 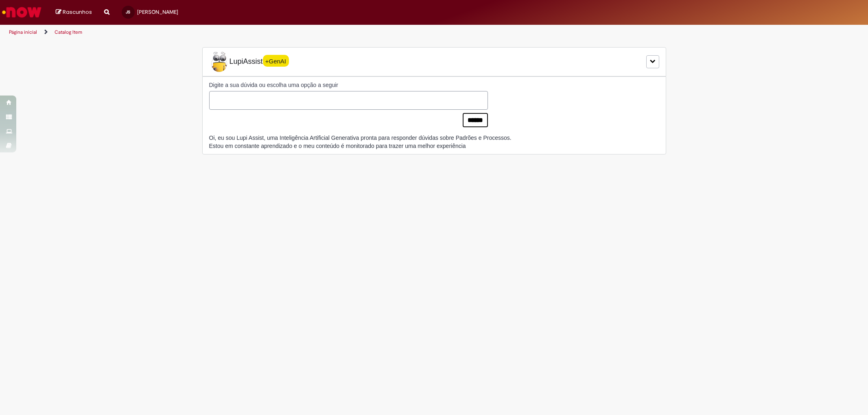 What do you see at coordinates (289, 32) in the screenshot?
I see `ul: Trilhas de página` at bounding box center [289, 32].